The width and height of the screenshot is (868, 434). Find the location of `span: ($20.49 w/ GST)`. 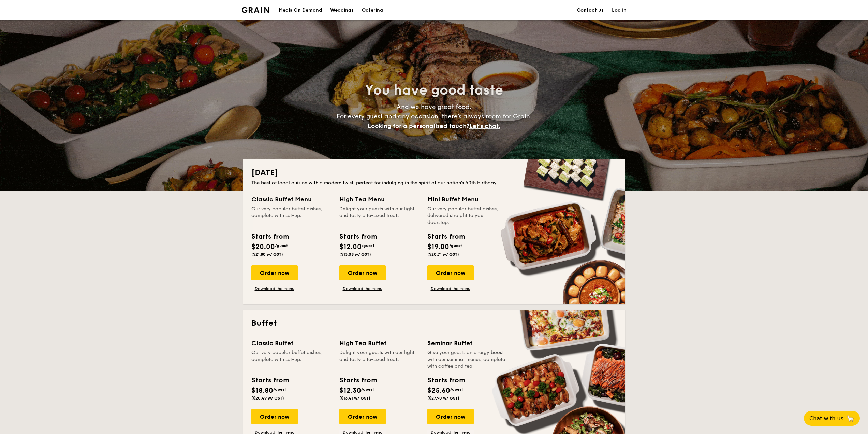

span: ($20.49 w/ GST) is located at coordinates (267, 398).